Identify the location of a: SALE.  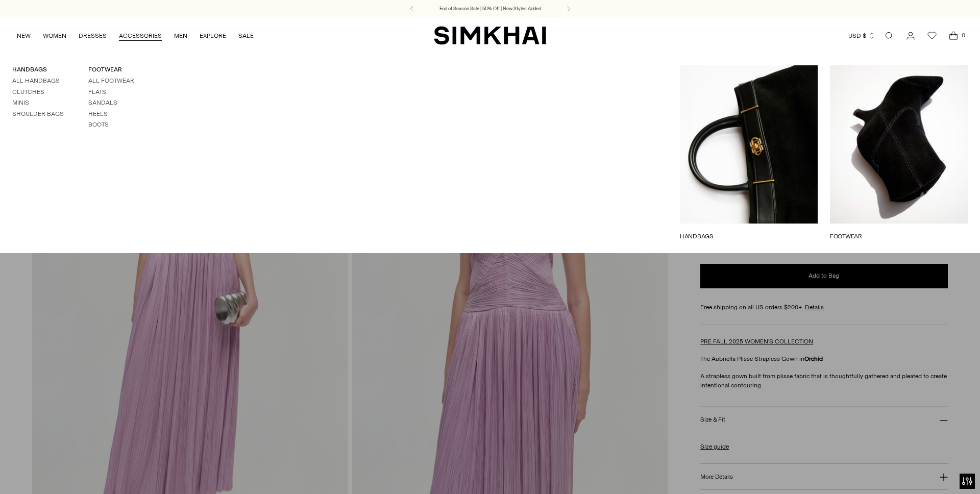
(246, 35).